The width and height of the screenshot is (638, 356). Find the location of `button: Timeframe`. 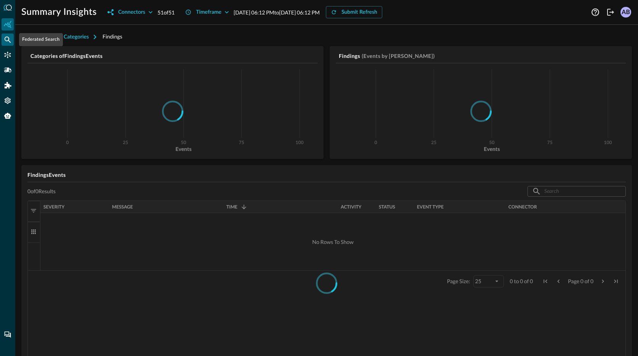

button: Timeframe is located at coordinates (207, 12).